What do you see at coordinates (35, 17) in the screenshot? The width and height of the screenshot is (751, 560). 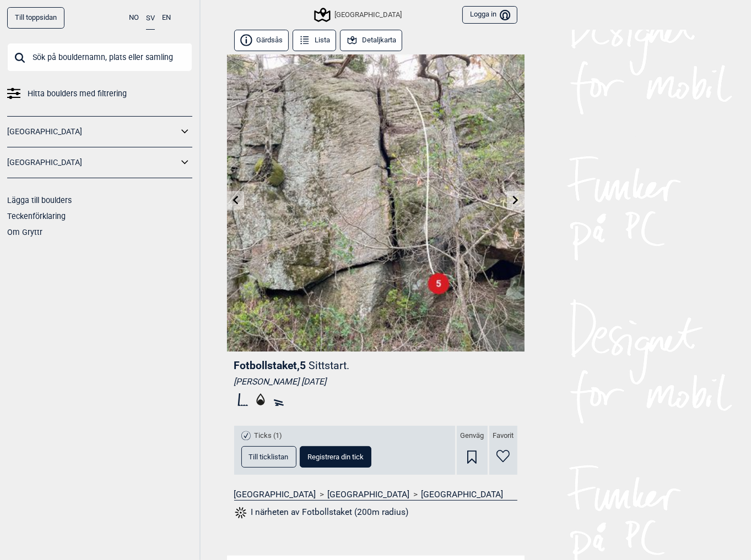 I see `a: Till toppsidan` at bounding box center [35, 17].